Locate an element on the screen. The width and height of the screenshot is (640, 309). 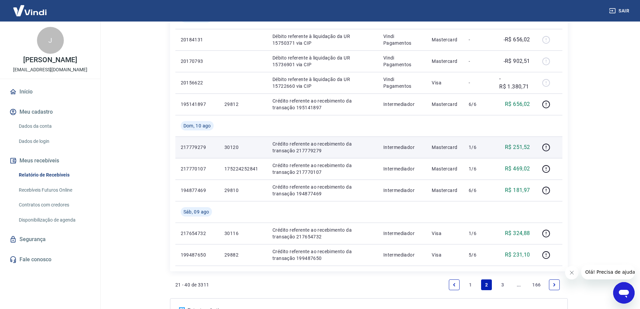
a: Segurança is located at coordinates (50, 239).